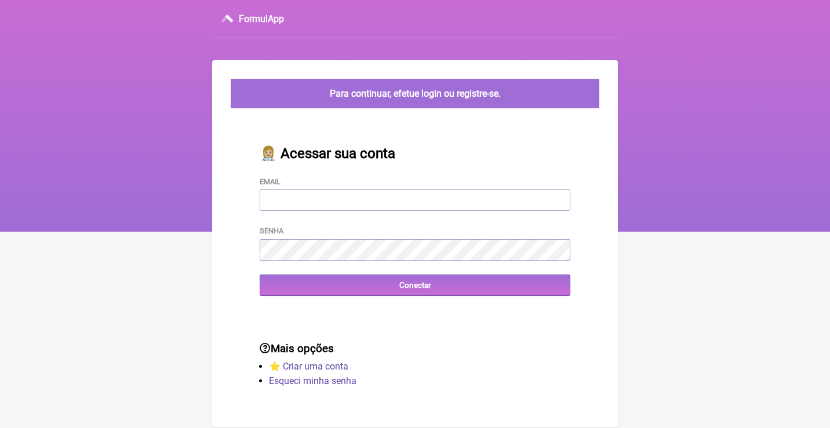  I want to click on div: Para continuar, efetue login ou registre-se., so click(415, 93).